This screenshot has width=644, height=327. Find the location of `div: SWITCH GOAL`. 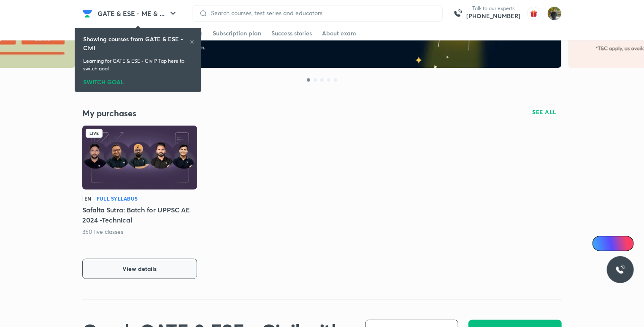

div: SWITCH GOAL is located at coordinates (138, 80).